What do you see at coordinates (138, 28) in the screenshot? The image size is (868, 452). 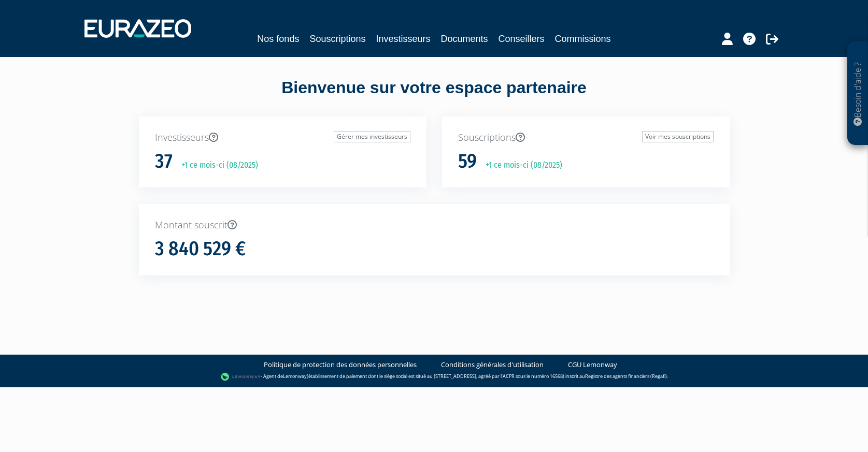 I see `img: 1732889491-logotype_eurazeo_blanc_rvb.png` at bounding box center [138, 28].